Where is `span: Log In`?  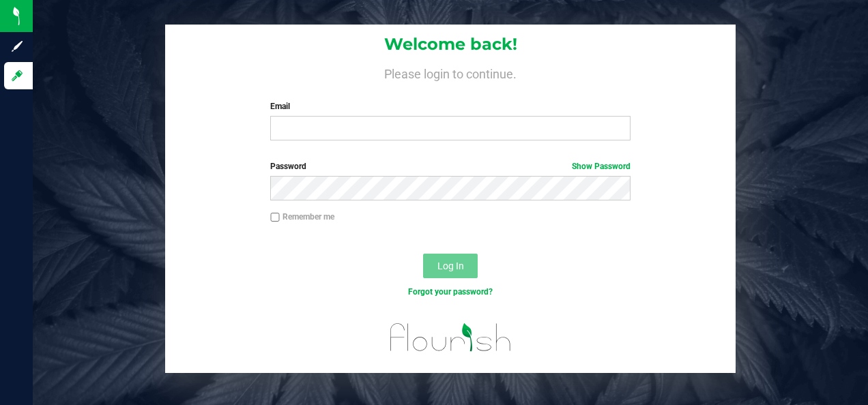
span: Log In is located at coordinates (451, 266).